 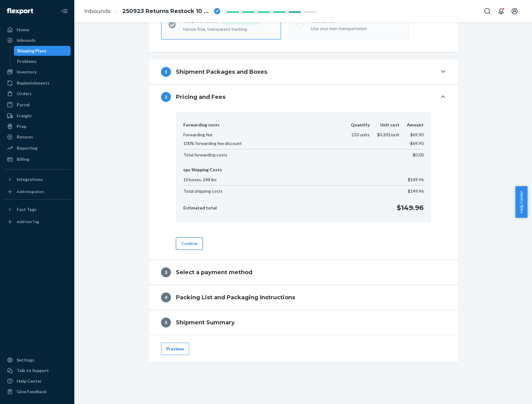 What do you see at coordinates (37, 160) in the screenshot?
I see `a: Billing` at bounding box center [37, 160].